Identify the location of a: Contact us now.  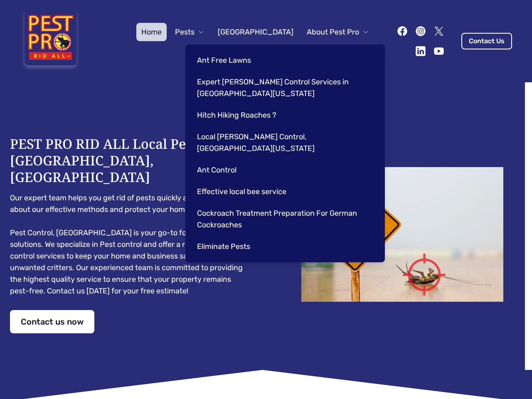
(52, 322).